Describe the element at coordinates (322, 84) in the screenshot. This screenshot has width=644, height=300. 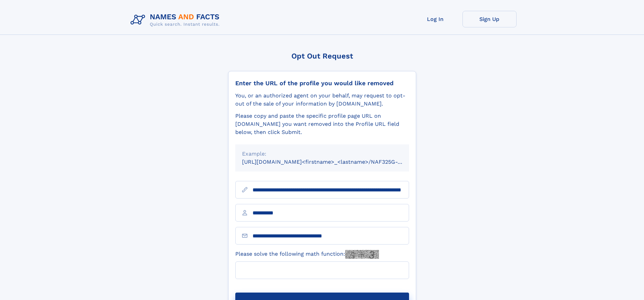
I see `div: Enter the URL of the profile you would like removed` at that location.